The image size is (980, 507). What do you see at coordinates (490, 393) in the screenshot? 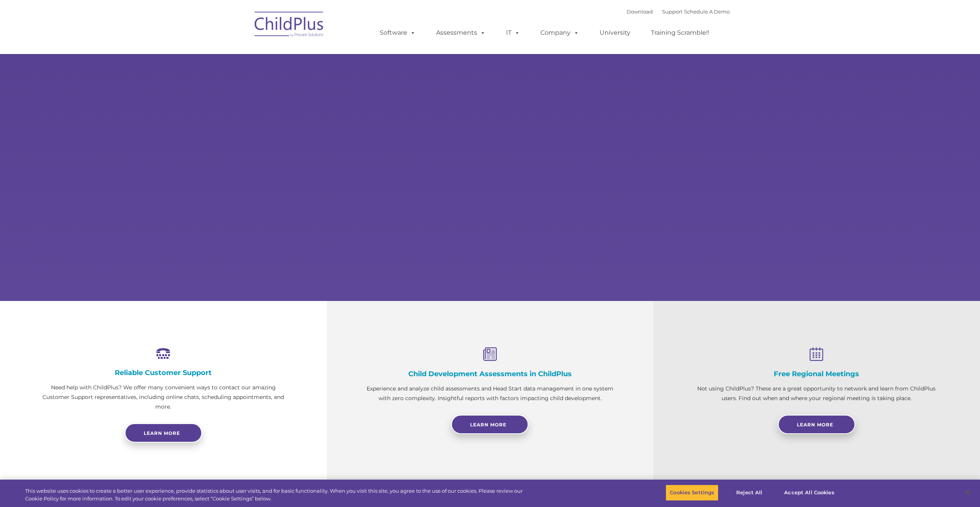
I see `p: Experience and analyze child assessments and Head Start data management in one system with zero c...` at bounding box center [490, 393].